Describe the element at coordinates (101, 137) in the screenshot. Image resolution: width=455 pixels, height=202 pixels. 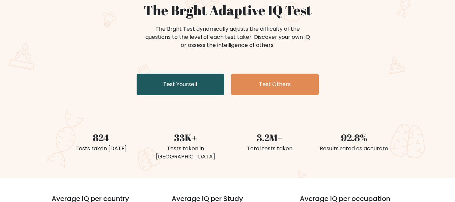
I see `div: 824` at that location.